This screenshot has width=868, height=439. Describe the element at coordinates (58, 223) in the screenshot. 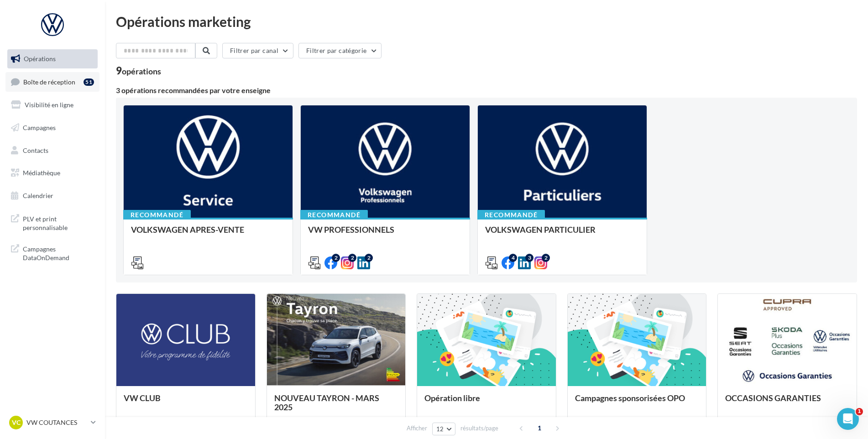

I see `span: PLV et print personnalisable` at that location.